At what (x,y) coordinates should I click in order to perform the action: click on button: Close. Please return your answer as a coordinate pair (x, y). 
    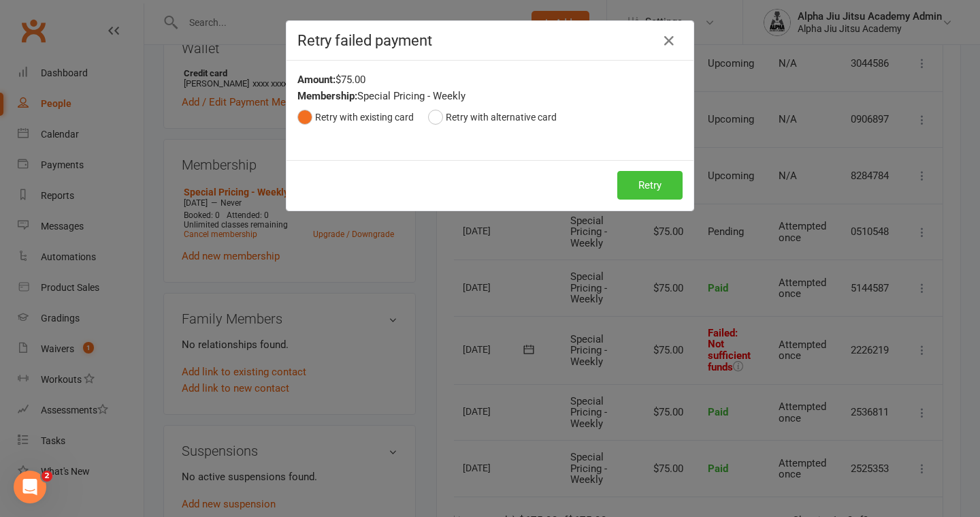
    Looking at the image, I should click on (669, 40).